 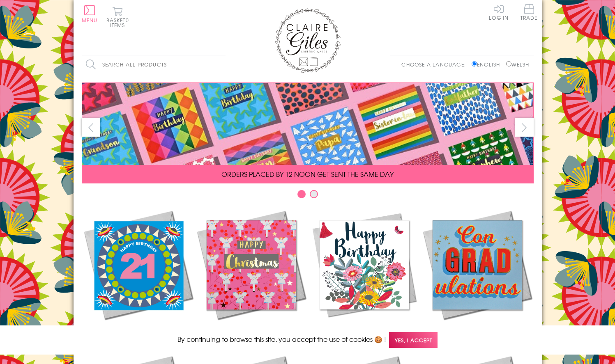 What do you see at coordinates (524, 127) in the screenshot?
I see `button: next` at bounding box center [524, 127].